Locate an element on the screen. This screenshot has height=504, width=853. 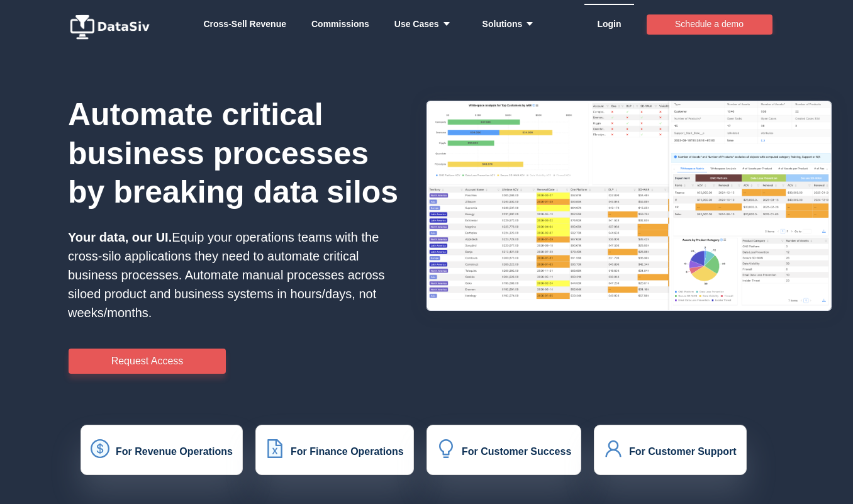
strong: Solutions is located at coordinates (511, 24).